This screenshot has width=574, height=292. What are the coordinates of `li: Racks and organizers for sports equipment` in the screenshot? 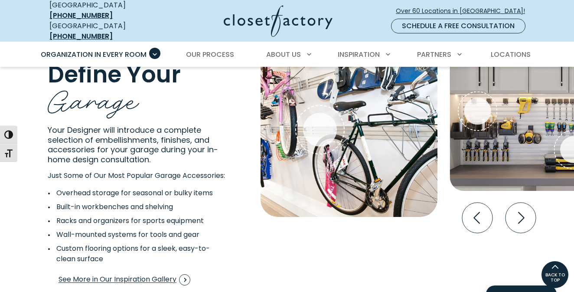 It's located at (130, 221).